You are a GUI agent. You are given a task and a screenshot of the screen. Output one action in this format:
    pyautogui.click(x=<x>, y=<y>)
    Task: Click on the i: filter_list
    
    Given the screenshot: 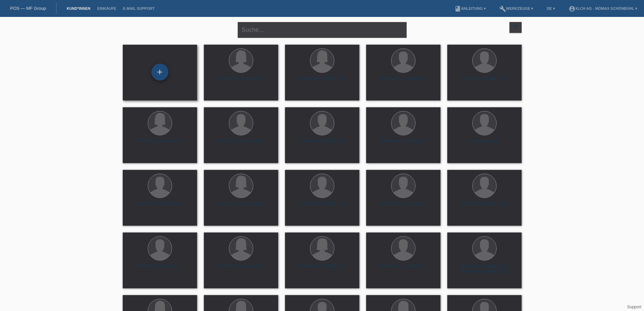 What is the action you would take?
    pyautogui.click(x=516, y=27)
    